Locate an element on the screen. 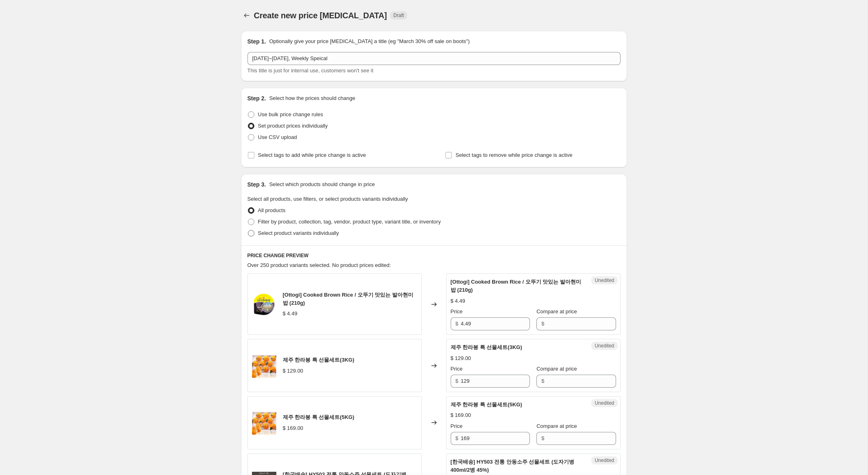  span: Filter by product, collection, tag, vendor, product type, variant title, or inventory is located at coordinates (349, 222).